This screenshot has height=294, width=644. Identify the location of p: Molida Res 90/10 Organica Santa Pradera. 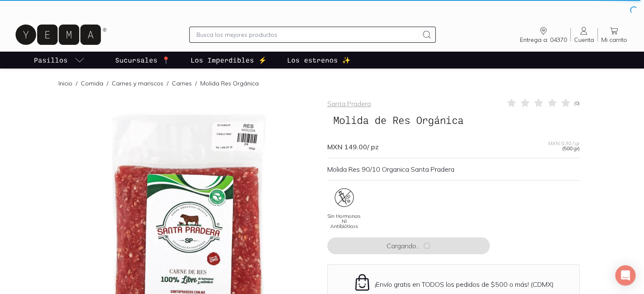
(454, 169).